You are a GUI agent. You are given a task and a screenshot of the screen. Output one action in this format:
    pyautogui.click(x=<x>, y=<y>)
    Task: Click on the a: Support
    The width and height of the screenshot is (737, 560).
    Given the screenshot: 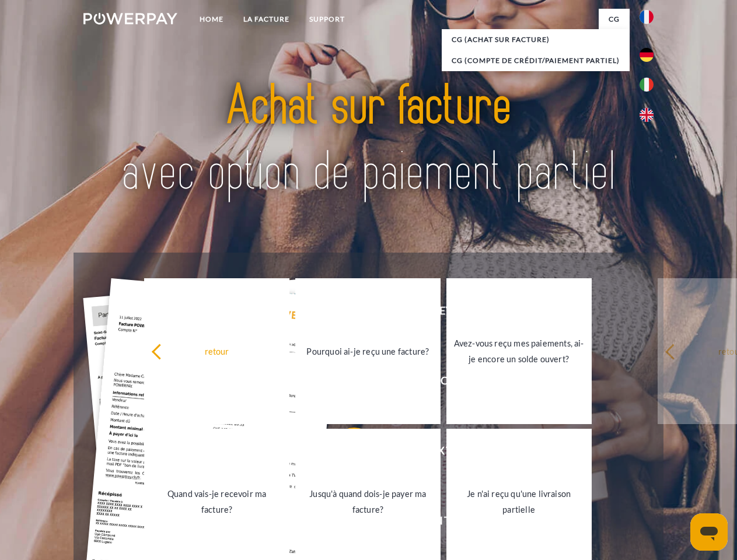 What is the action you would take?
    pyautogui.click(x=327, y=19)
    